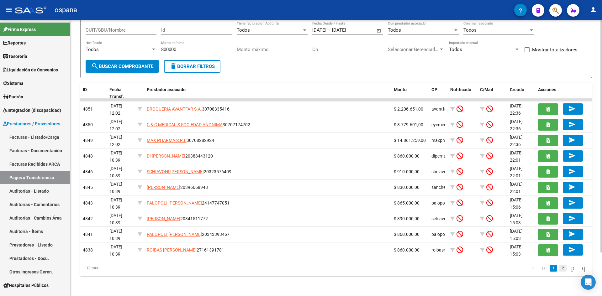 Image resolution: width=602 pixels, height=296 pixels. Describe the element at coordinates (564, 93) in the screenshot. I see `datatable-header-cell: Acciones` at that location.